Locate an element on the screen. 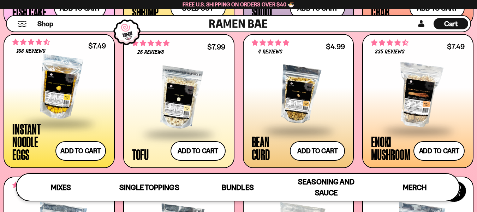 The width and height of the screenshot is (477, 212). a: Seasoning and Sauce is located at coordinates (326, 187).